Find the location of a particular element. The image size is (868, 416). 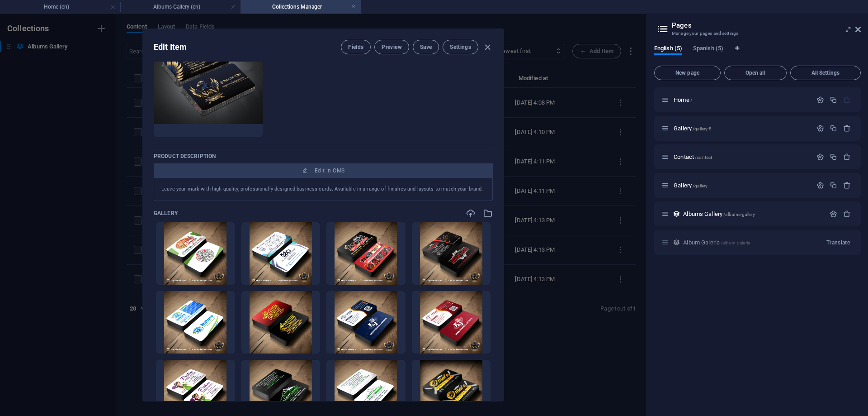

button: Edit in CMS is located at coordinates (323, 171).